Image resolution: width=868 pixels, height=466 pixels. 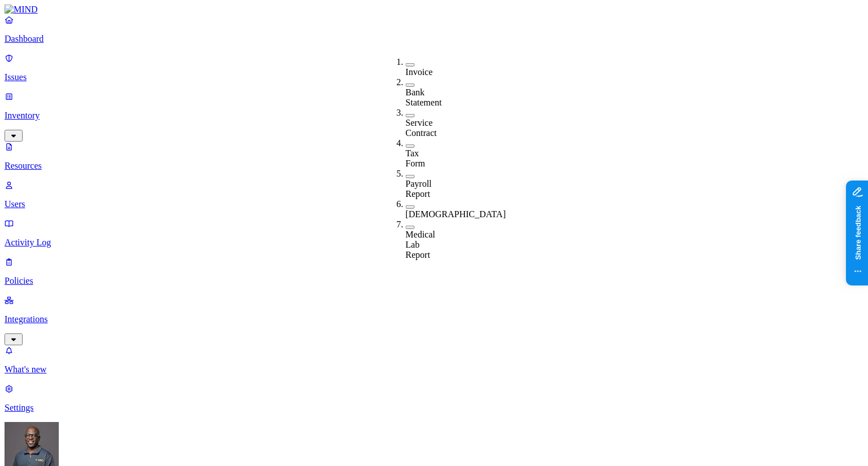 I want to click on a: Resources, so click(x=434, y=157).